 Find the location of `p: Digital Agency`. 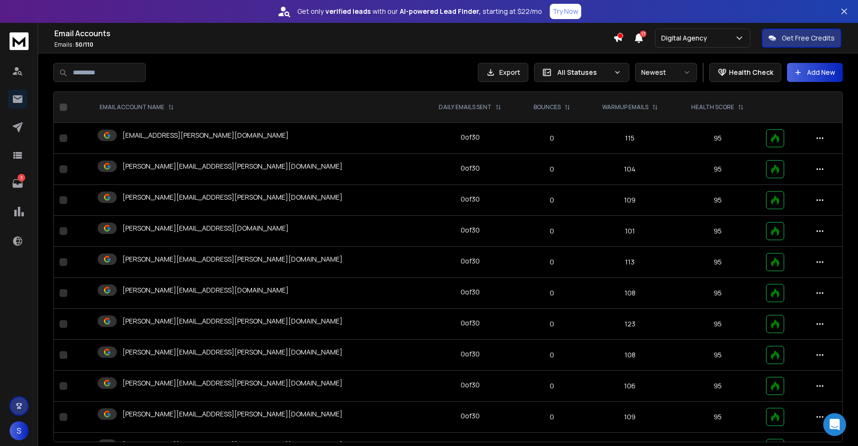

p: Digital Agency is located at coordinates (686, 38).